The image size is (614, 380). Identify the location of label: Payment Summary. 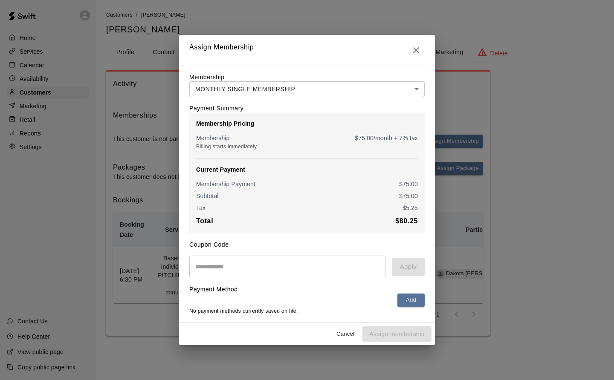
(216, 108).